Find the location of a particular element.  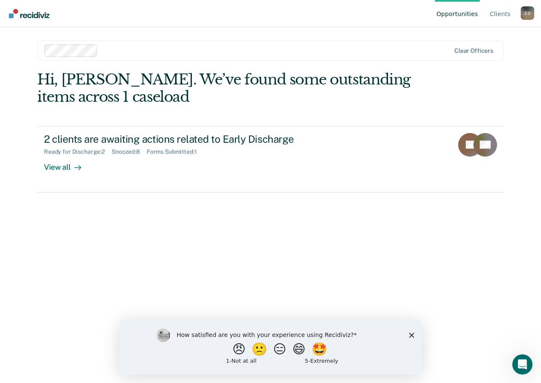

div: 5 - Extremely is located at coordinates (225, 41).